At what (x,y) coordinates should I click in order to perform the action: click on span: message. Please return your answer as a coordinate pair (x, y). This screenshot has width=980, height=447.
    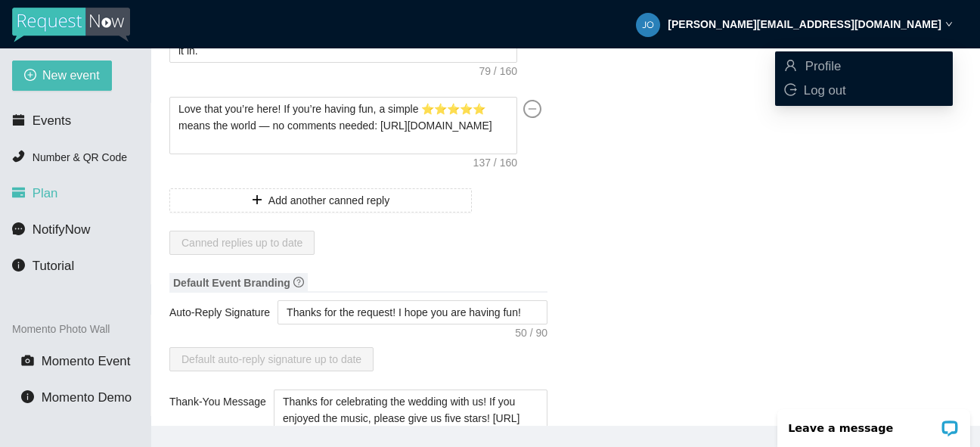
    Looking at the image, I should click on (18, 228).